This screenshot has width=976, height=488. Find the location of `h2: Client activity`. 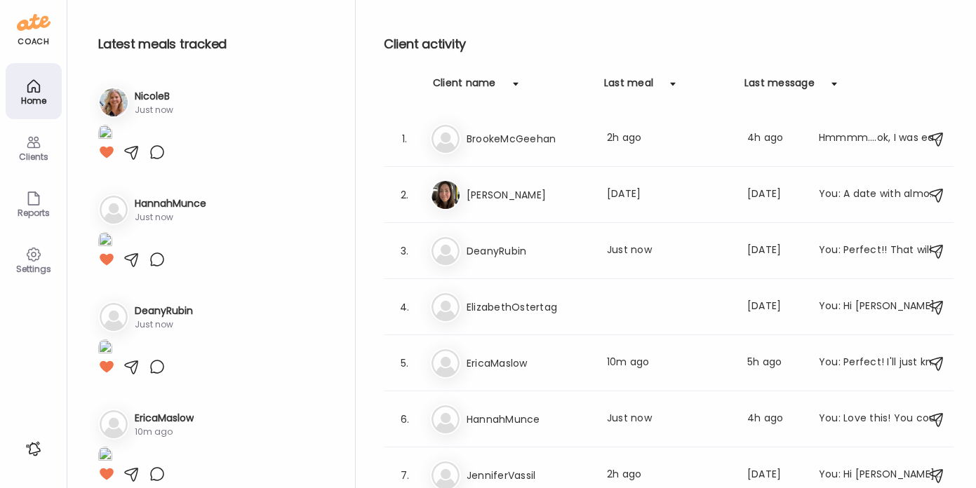

h2: Client activity is located at coordinates (668, 44).